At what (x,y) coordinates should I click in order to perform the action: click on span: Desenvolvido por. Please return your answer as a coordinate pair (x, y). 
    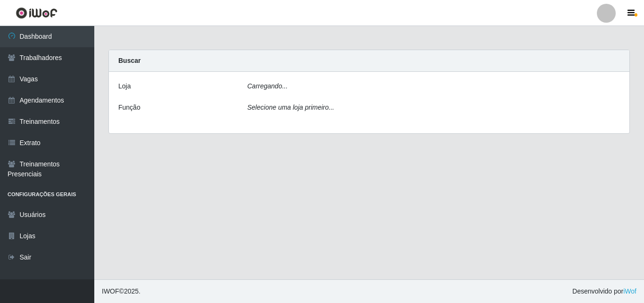
    Looking at the image, I should click on (605, 291).